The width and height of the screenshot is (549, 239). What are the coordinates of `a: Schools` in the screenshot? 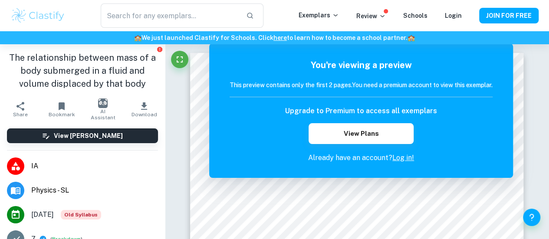 It's located at (415, 16).